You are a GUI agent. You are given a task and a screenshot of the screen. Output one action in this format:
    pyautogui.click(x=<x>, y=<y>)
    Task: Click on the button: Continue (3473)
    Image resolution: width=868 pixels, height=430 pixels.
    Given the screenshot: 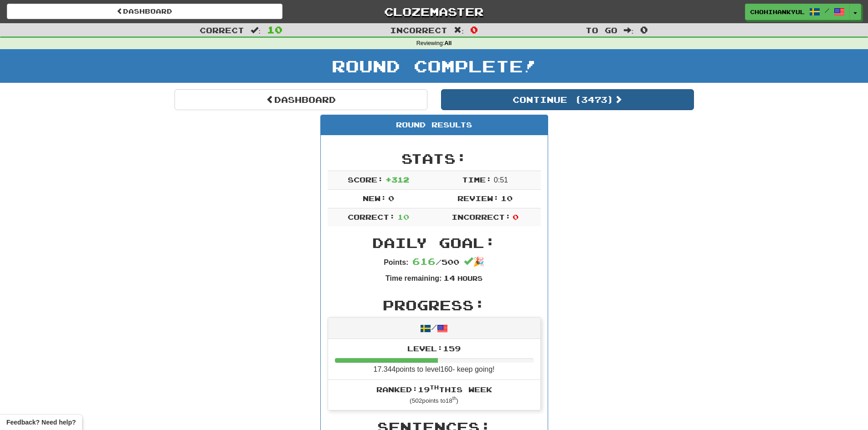 What is the action you would take?
    pyautogui.click(x=567, y=100)
    